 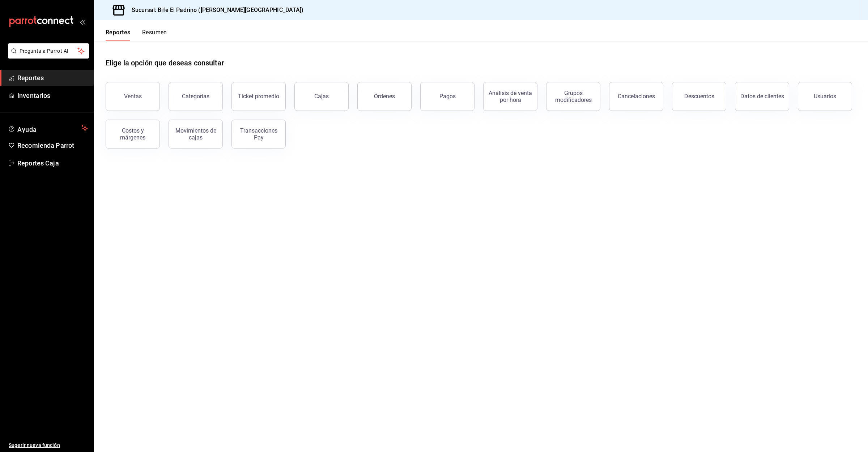 I want to click on div: navigation tabs, so click(x=136, y=35).